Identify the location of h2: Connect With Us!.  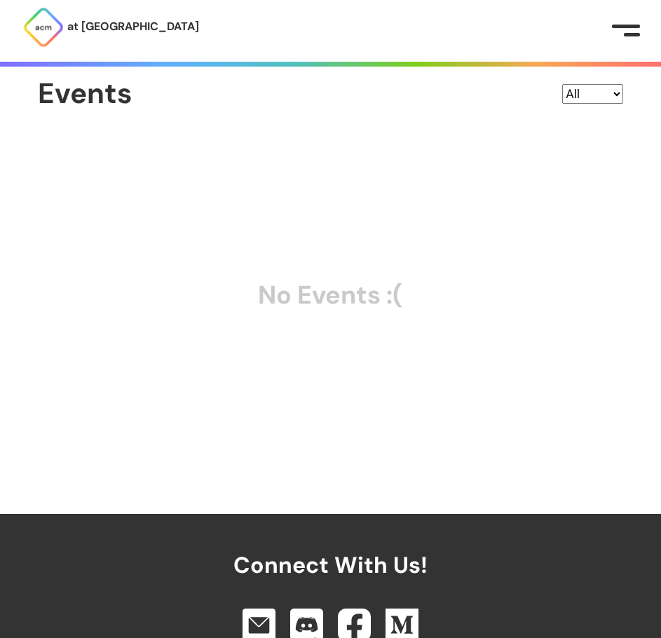
(330, 545).